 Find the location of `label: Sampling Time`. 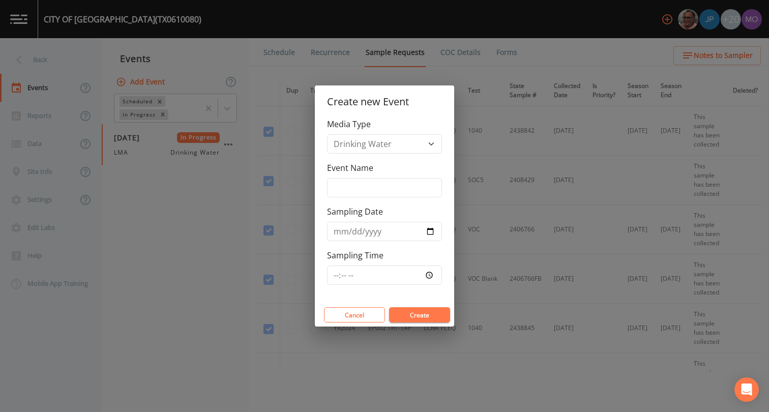

label: Sampling Time is located at coordinates (355, 255).